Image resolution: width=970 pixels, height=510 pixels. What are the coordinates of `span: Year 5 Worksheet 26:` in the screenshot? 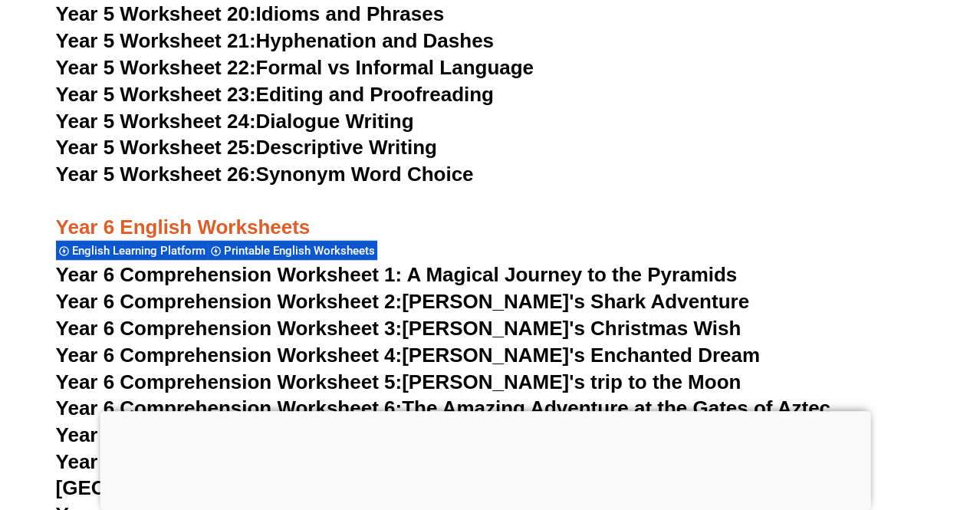 It's located at (156, 174).